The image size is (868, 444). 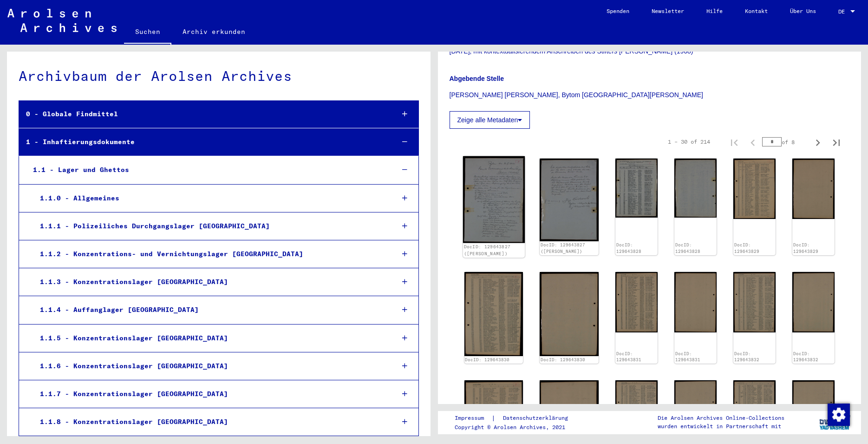 I want to click on p: Die Arolsen Archives Online-Collections, so click(x=721, y=418).